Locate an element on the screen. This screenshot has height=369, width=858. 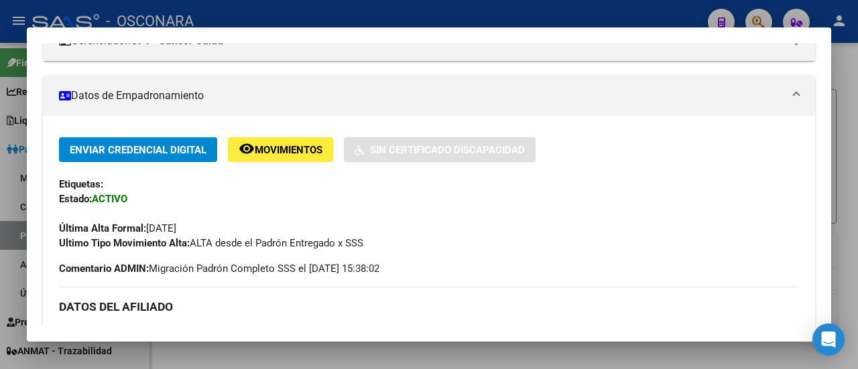
button: Movimientos is located at coordinates (280, 150).